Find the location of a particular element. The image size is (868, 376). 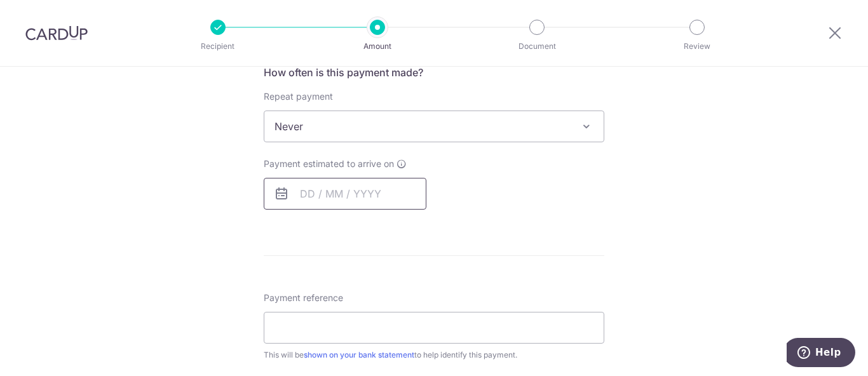

p: Document is located at coordinates (537, 46).